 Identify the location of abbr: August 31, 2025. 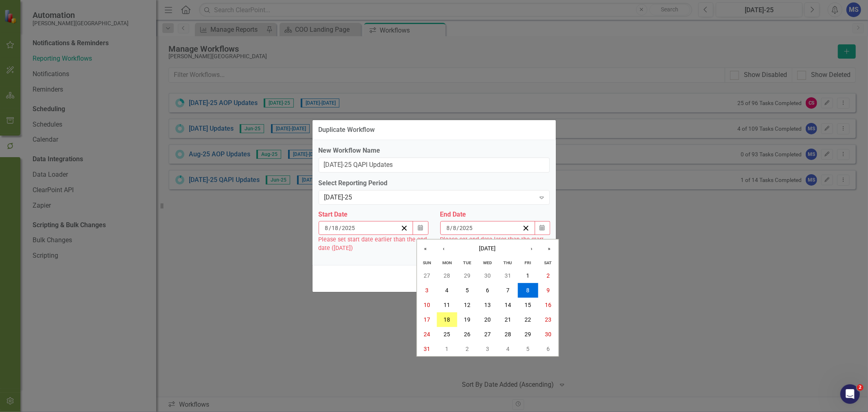
(427, 349).